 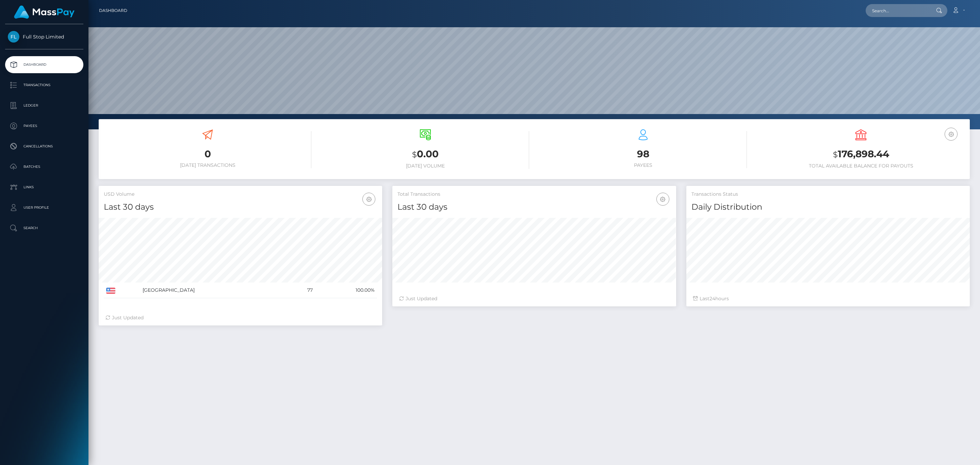 I want to click on p: Cancellations, so click(x=44, y=146).